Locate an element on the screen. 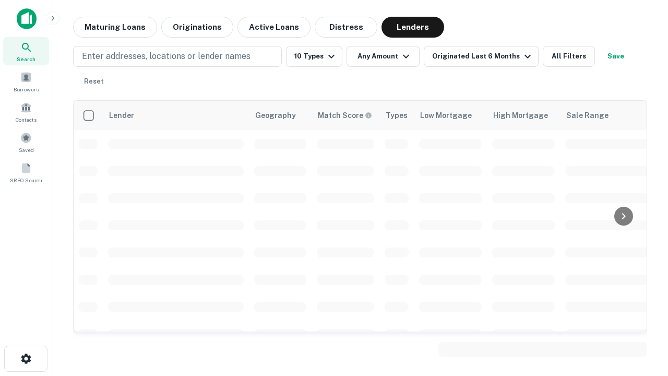 The height and width of the screenshot is (376, 668). span: Search is located at coordinates (26, 59).